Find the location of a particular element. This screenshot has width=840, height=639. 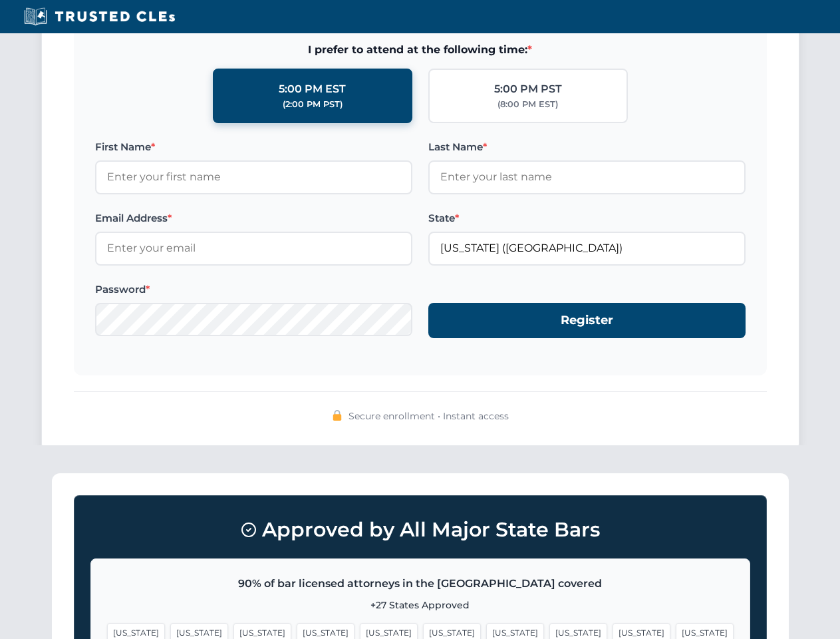

input: Enter your last name is located at coordinates (586, 177).